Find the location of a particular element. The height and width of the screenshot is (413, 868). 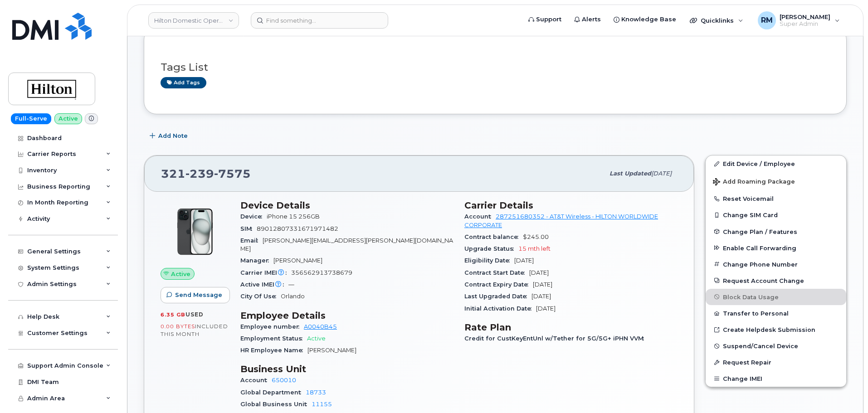

span: Enable Call Forwarding is located at coordinates (759, 248).